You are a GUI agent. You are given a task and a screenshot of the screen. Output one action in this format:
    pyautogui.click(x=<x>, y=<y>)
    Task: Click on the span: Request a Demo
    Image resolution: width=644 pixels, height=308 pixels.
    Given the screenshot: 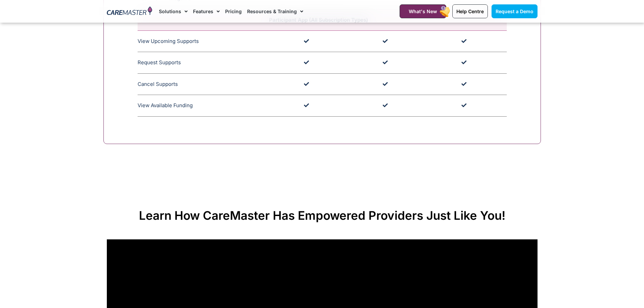 What is the action you would take?
    pyautogui.click(x=515, y=11)
    